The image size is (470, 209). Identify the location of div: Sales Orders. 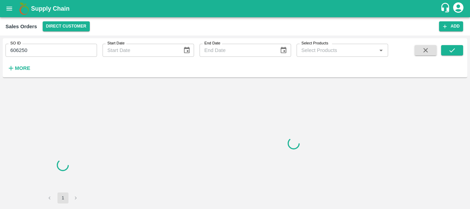
(21, 26).